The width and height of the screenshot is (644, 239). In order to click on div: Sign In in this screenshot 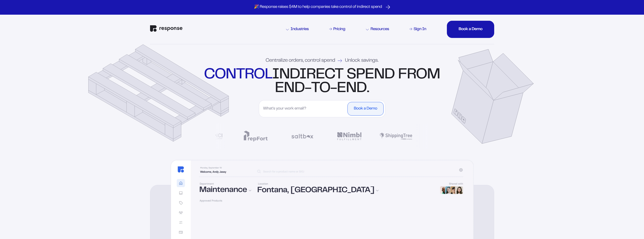, I will do `click(420, 30)`.